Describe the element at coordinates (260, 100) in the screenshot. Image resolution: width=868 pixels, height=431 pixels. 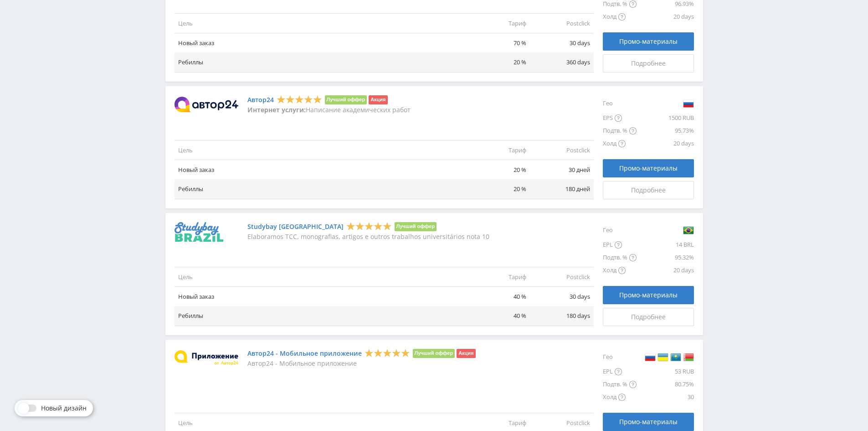
I see `a: Автор24` at that location.